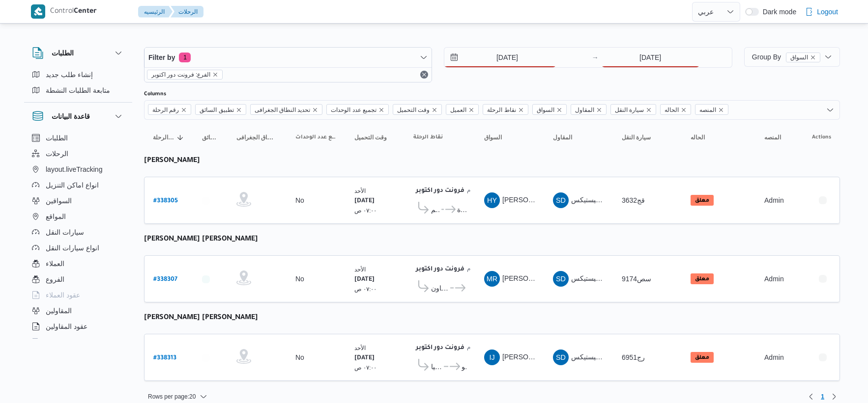 Image resolution: width=868 pixels, height=403 pixels. Describe the element at coordinates (288, 58) in the screenshot. I see `button: Filter by1 active filters` at that location.